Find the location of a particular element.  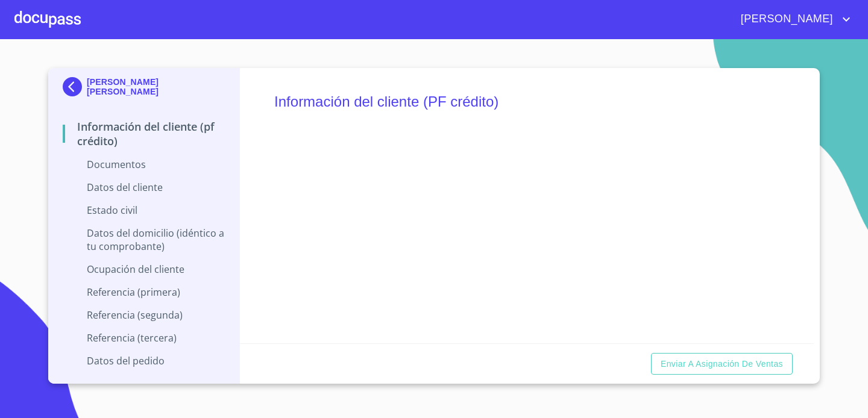

button: account of current user is located at coordinates (793, 20).